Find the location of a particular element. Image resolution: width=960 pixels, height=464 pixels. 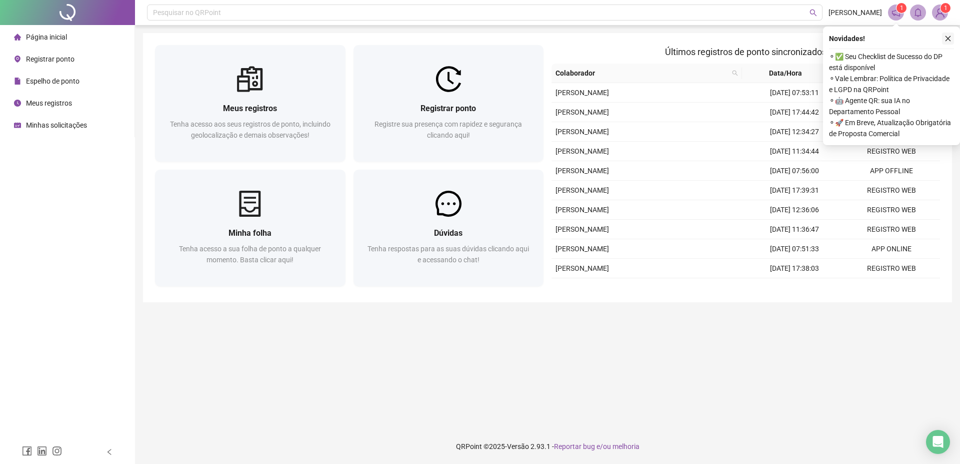

span: Tenha acesso aos seus registros de ponto, incluindo geolocalização e demais observações! is located at coordinates (250, 130).